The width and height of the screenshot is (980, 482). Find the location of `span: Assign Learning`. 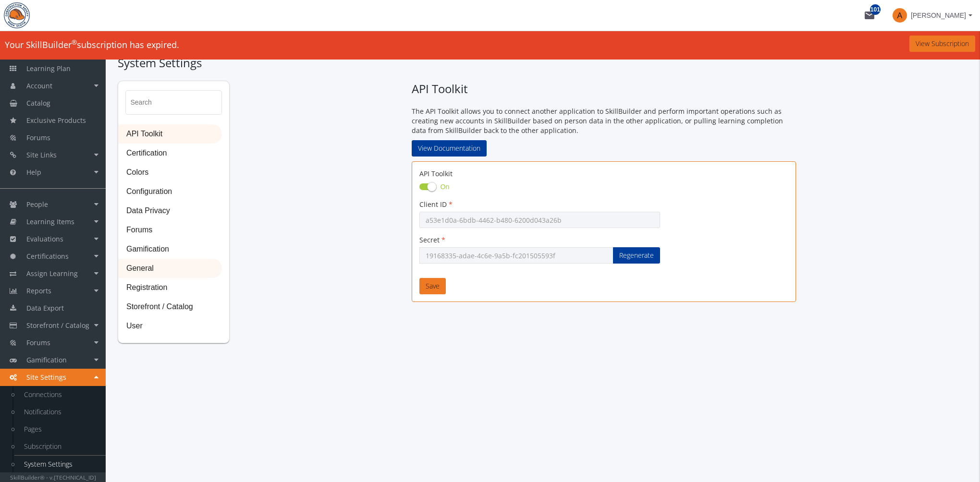

span: Assign Learning is located at coordinates (52, 273).